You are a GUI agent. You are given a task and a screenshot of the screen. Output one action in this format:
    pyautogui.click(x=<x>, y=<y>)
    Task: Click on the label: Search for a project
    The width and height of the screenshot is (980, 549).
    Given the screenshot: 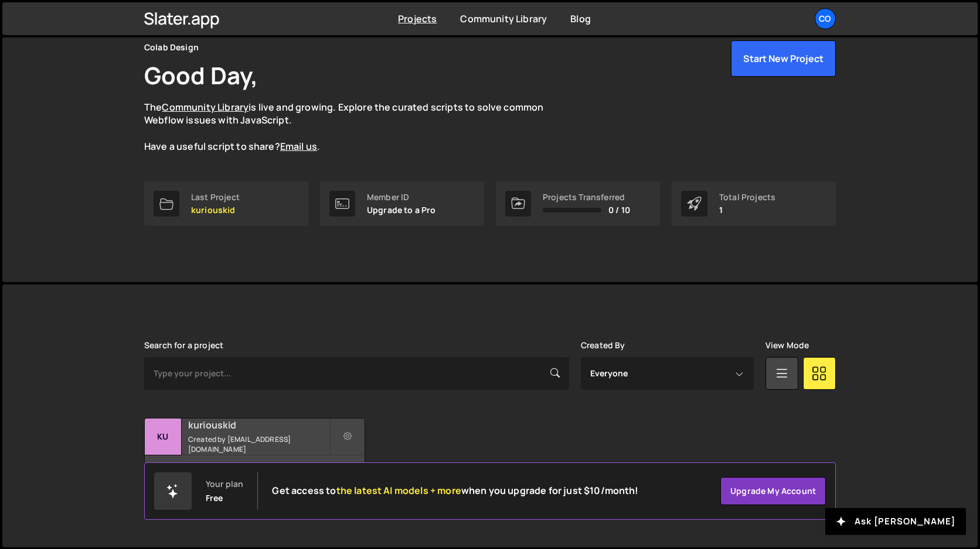 What is the action you would take?
    pyautogui.click(x=184, y=345)
    